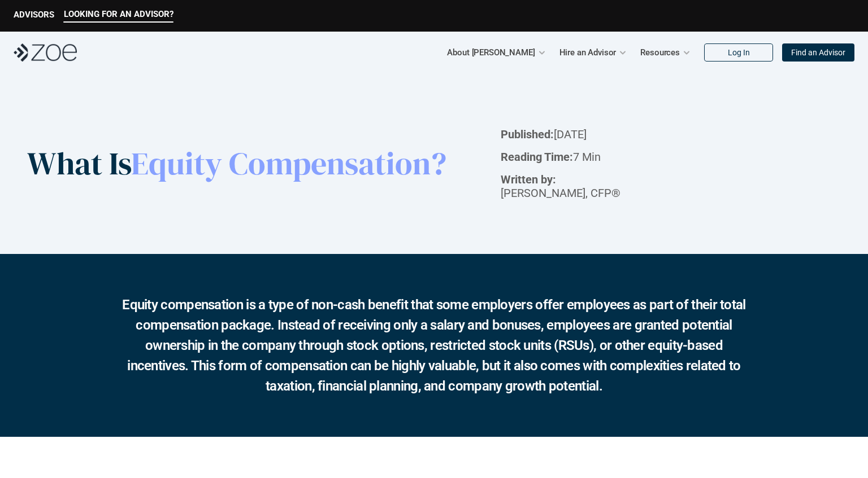 The image size is (868, 478). What do you see at coordinates (434, 346) in the screenshot?
I see `h2: Equity compensation is a type of non-cash benefit that some employers offer employees as part of ...` at bounding box center [434, 346].